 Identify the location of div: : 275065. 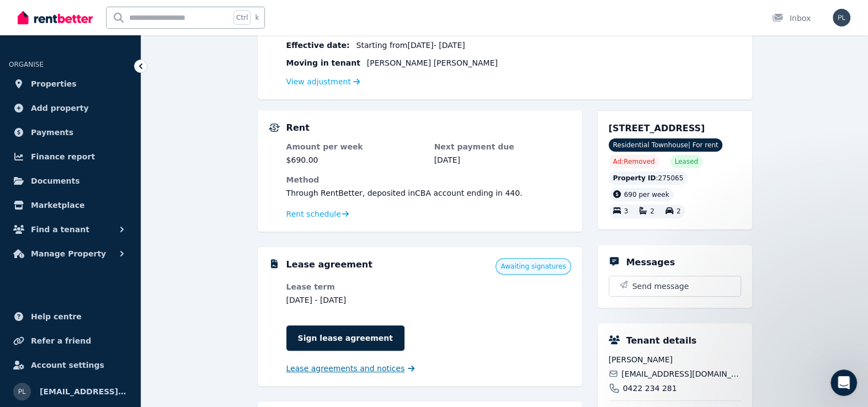
(649, 178).